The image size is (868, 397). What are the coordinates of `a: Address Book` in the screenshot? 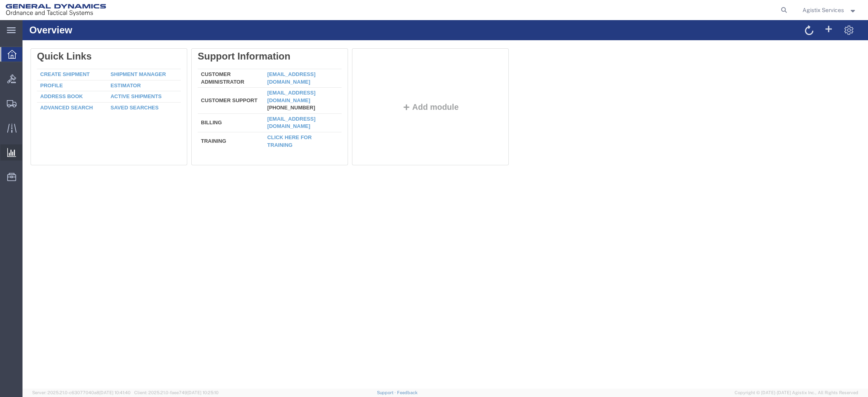 It's located at (39, 76).